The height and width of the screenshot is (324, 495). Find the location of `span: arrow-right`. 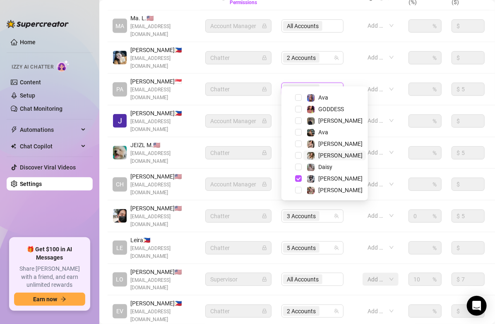

span: arrow-right is located at coordinates (63, 300).